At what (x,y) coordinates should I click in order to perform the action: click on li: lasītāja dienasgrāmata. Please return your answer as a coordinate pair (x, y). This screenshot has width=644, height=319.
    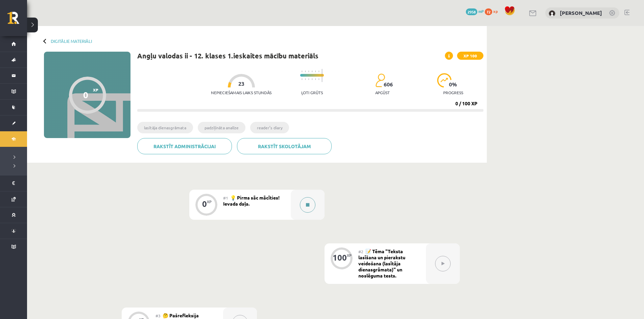
    Looking at the image, I should click on (165, 128).